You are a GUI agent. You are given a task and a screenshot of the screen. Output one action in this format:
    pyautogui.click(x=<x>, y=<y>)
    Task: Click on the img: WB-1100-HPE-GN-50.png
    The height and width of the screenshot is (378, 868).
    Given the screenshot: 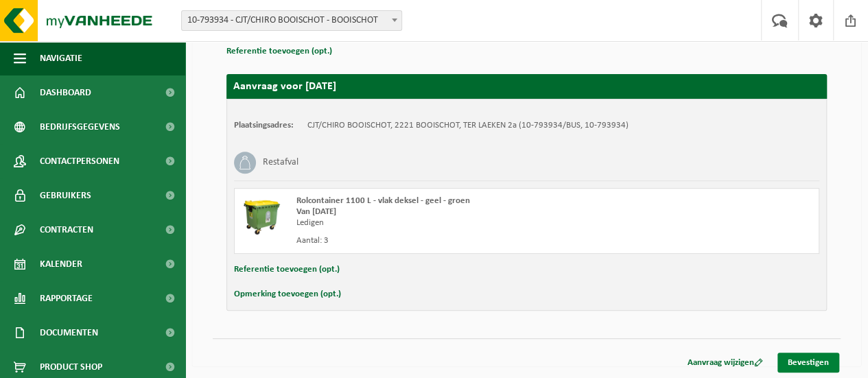 What is the action you would take?
    pyautogui.click(x=262, y=216)
    